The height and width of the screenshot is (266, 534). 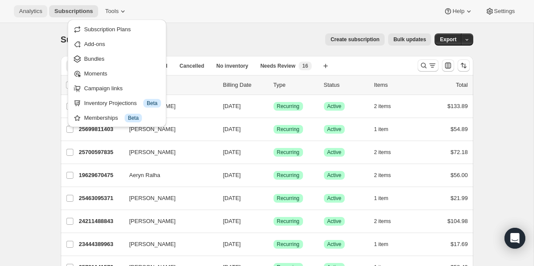 I want to click on span: No inventory, so click(x=232, y=66).